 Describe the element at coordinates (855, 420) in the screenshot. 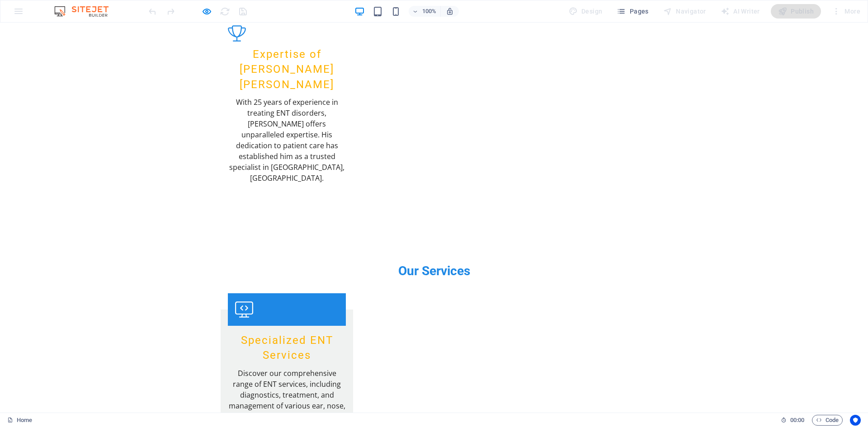

I see `button: Usercentrics` at that location.